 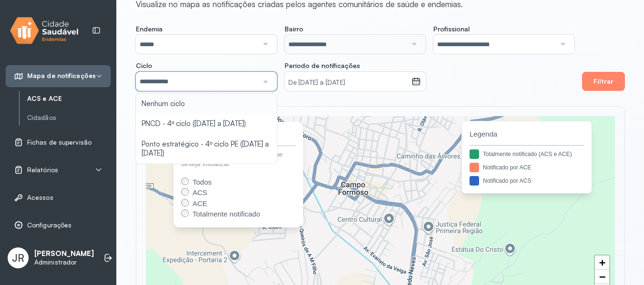 I want to click on span: ACS, so click(x=200, y=193).